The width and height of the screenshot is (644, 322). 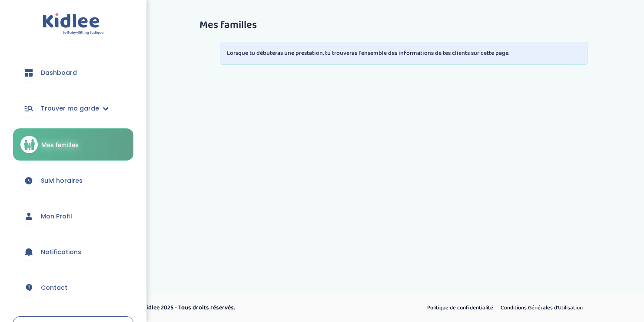 What do you see at coordinates (73, 216) in the screenshot?
I see `a: Mon Profil` at bounding box center [73, 216].